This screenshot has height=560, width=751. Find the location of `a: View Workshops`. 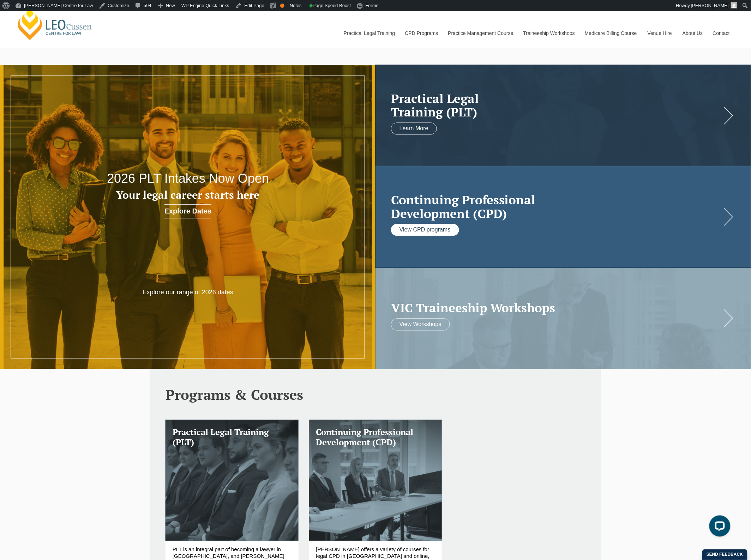

a: View Workshops is located at coordinates (421, 325).